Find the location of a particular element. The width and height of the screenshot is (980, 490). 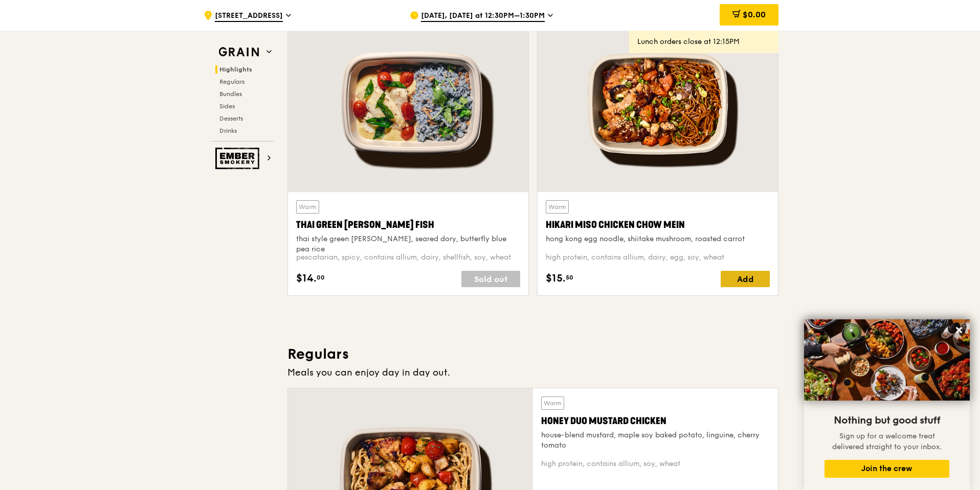

span: Nothing but good stuff is located at coordinates (886, 421).